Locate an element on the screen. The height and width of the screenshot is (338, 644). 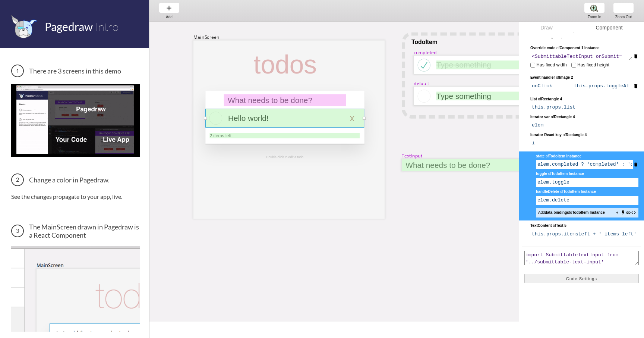
input: Has fixed width is located at coordinates (532, 65).